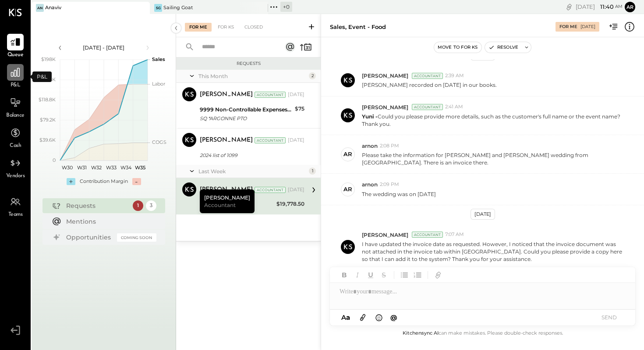 The height and width of the screenshot is (350, 644). Describe the element at coordinates (15, 206) in the screenshot. I see `a: Teams` at that location.